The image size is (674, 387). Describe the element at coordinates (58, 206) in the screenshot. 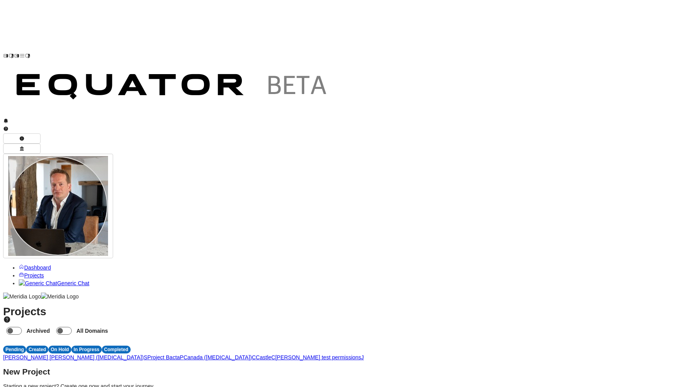

I see `img: Profile Icon` at that location.